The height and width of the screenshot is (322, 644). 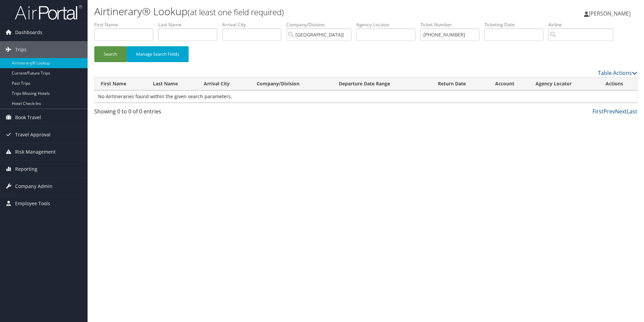 What do you see at coordinates (158, 113) in the screenshot?
I see `div: Showing 0 to 0 of 0 entries` at bounding box center [158, 113].